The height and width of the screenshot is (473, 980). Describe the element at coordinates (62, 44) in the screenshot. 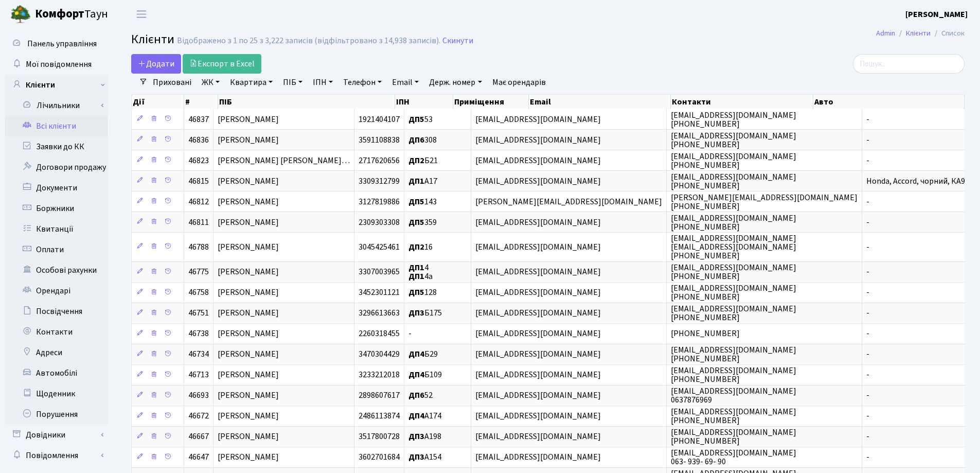

I see `span: Панель управління` at that location.